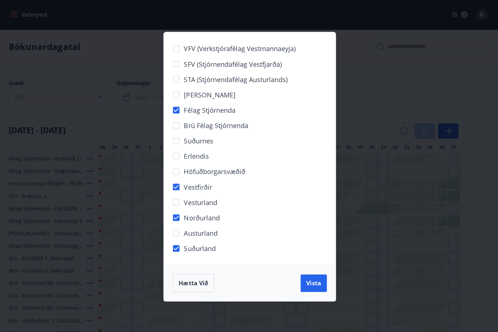 This screenshot has width=498, height=332. Describe the element at coordinates (197, 186) in the screenshot. I see `span: Vestfirðir` at that location.